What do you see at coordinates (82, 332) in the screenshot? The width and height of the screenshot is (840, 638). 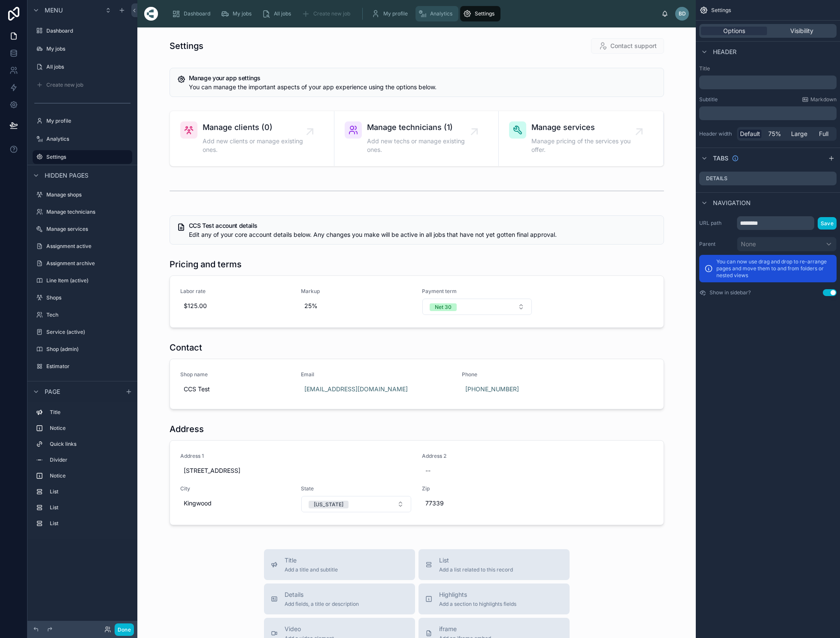 I see `a: Service (active)` at bounding box center [82, 332].